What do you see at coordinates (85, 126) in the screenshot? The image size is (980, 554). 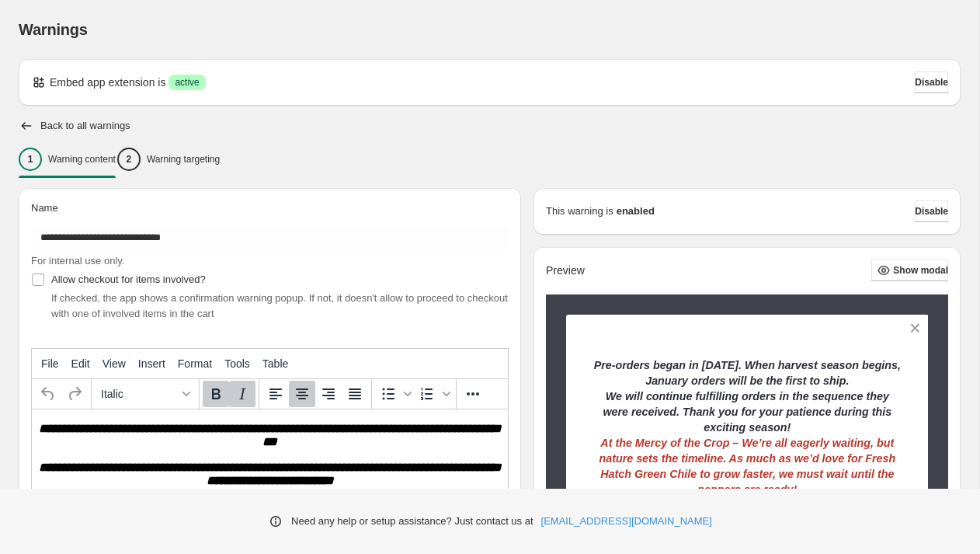 I see `h2: Back to all warnings` at bounding box center [85, 126].